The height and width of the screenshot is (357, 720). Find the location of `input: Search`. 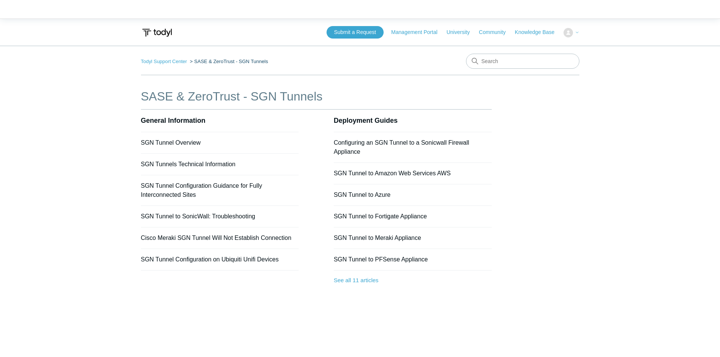

input: Search is located at coordinates (523, 61).